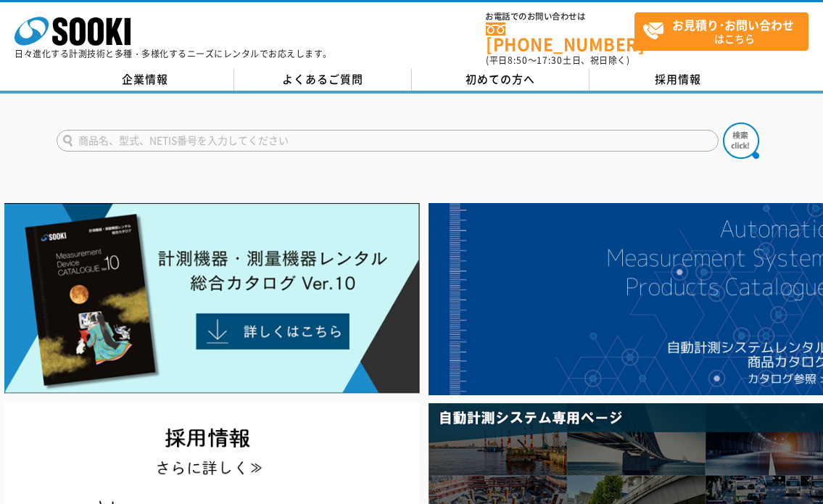  What do you see at coordinates (725, 32) in the screenshot?
I see `span: はこちら` at bounding box center [725, 32].